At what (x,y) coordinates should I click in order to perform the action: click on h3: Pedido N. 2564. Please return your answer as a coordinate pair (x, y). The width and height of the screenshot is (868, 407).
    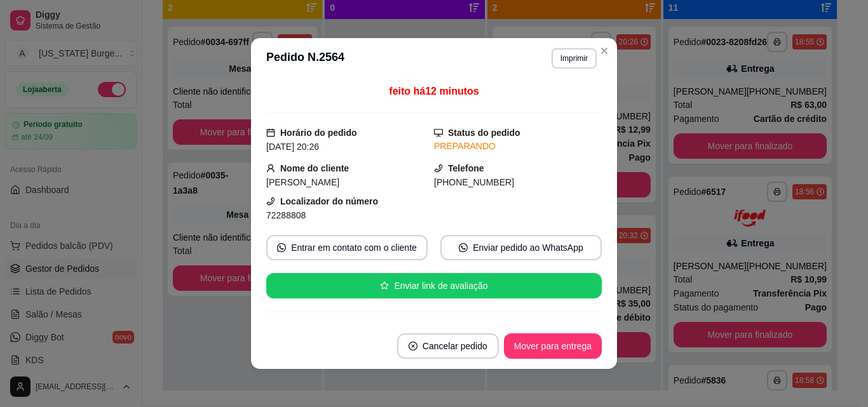
    Looking at the image, I should click on (305, 58).